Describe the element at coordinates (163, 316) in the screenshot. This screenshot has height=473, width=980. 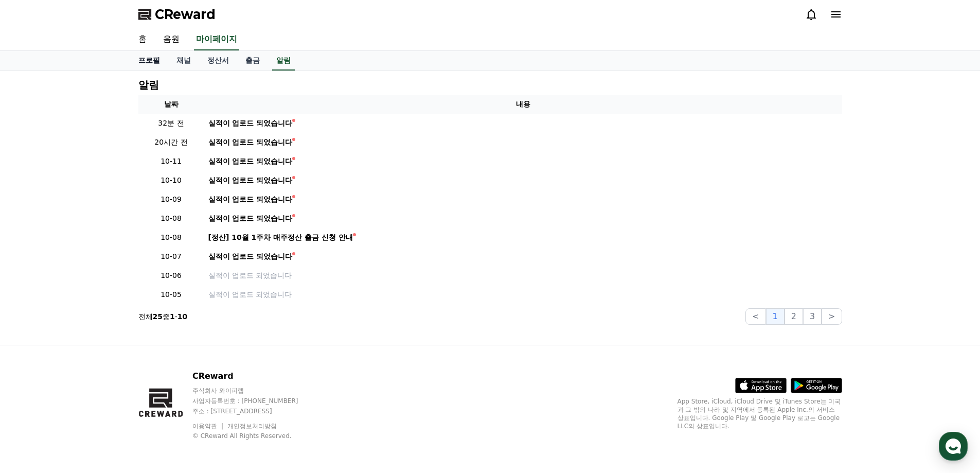
I see `p: 전체 중 -` at that location.